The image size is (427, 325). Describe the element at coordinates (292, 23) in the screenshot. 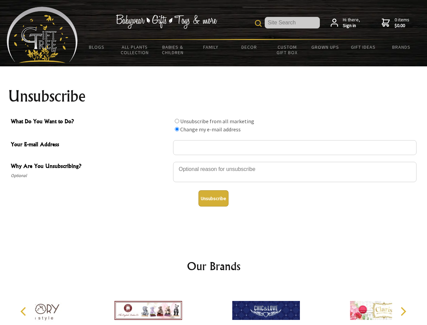

I see `input: Site Search` at that location.